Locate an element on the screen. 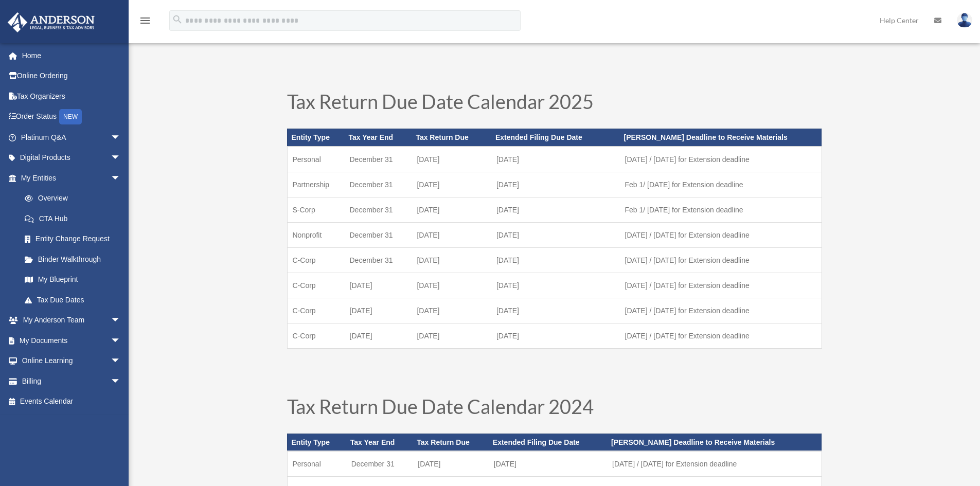  a: menu is located at coordinates (145, 22).